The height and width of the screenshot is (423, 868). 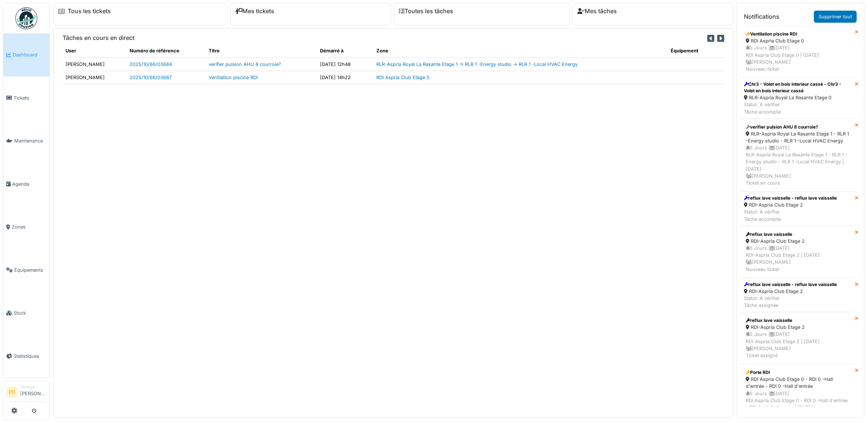 What do you see at coordinates (30, 313) in the screenshot?
I see `span: Stock` at bounding box center [30, 313].